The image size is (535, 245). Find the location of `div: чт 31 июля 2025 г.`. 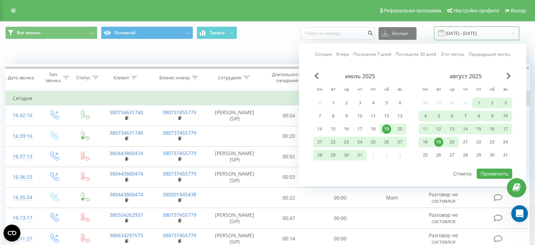

div: чт 31 июля 2025 г. is located at coordinates (360, 155).